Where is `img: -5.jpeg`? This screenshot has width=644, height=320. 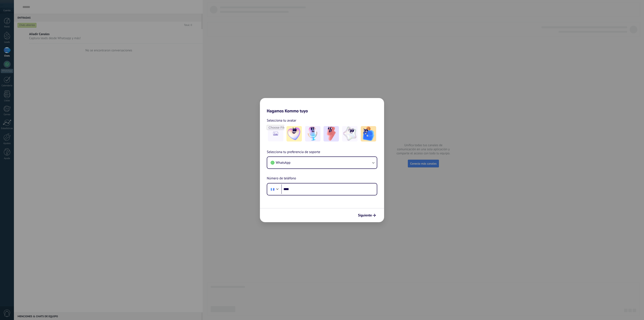 img: -5.jpeg is located at coordinates (368, 134).